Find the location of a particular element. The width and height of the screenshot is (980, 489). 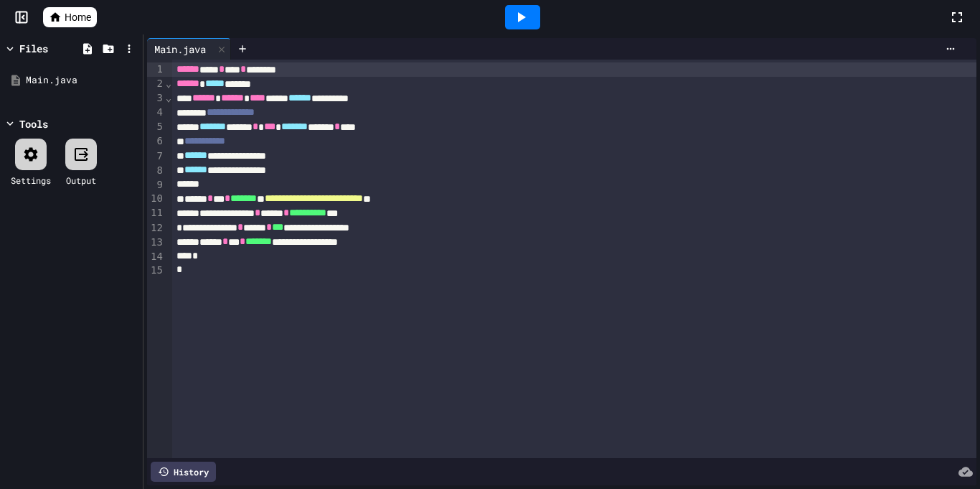

div: 2 is located at coordinates (155, 84).